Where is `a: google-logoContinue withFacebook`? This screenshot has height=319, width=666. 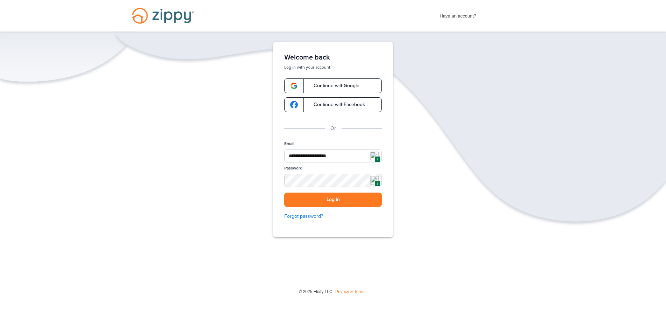
a: google-logoContinue withFacebook is located at coordinates (333, 105).